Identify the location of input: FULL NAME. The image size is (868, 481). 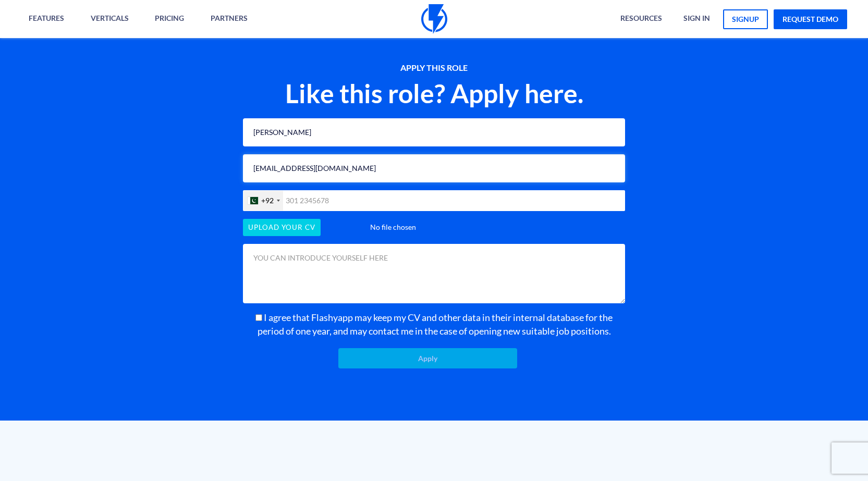
(434, 132).